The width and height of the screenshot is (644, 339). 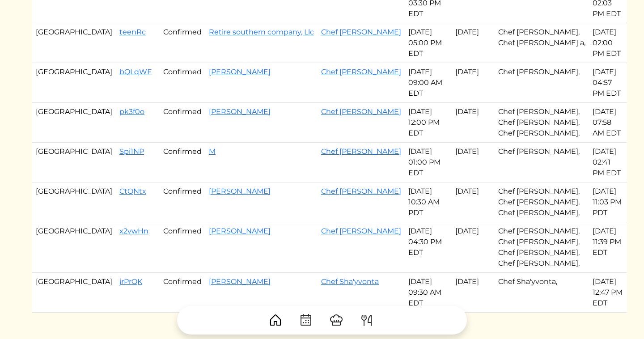 I want to click on a: Retire southern company, Llc, so click(x=261, y=32).